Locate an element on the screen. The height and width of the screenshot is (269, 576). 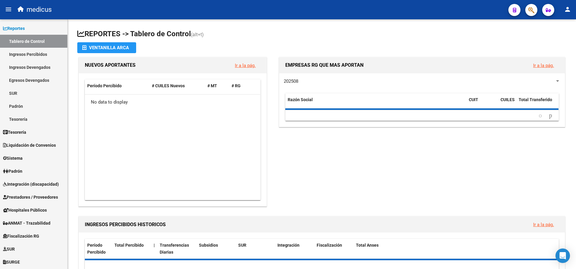
span: # CUILES Nuevos is located at coordinates (168, 86).